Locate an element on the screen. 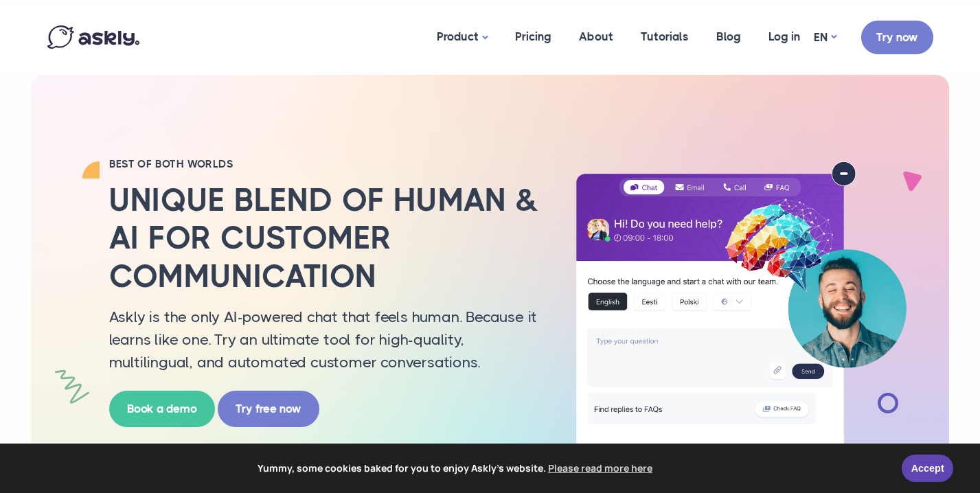 The width and height of the screenshot is (980, 493). a: Accept is located at coordinates (927, 468).